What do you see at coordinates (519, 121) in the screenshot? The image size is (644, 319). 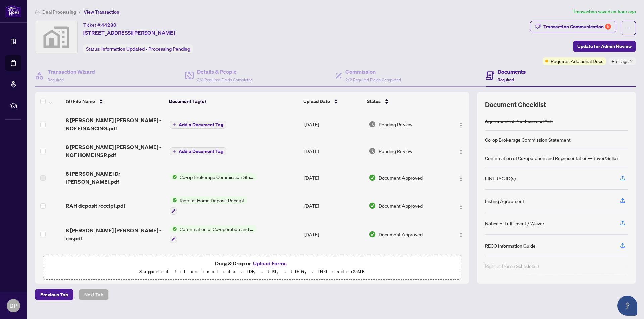 I see `div: Agreement of Purchase and Sale` at bounding box center [519, 121].